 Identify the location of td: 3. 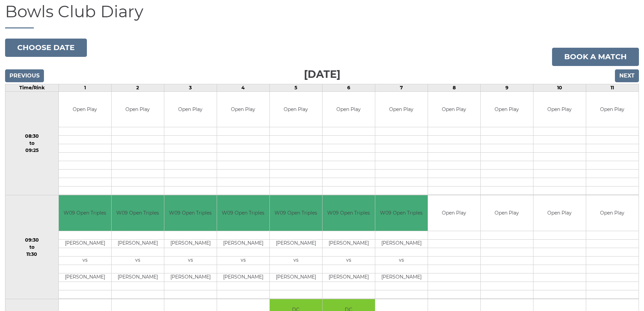
(191, 88).